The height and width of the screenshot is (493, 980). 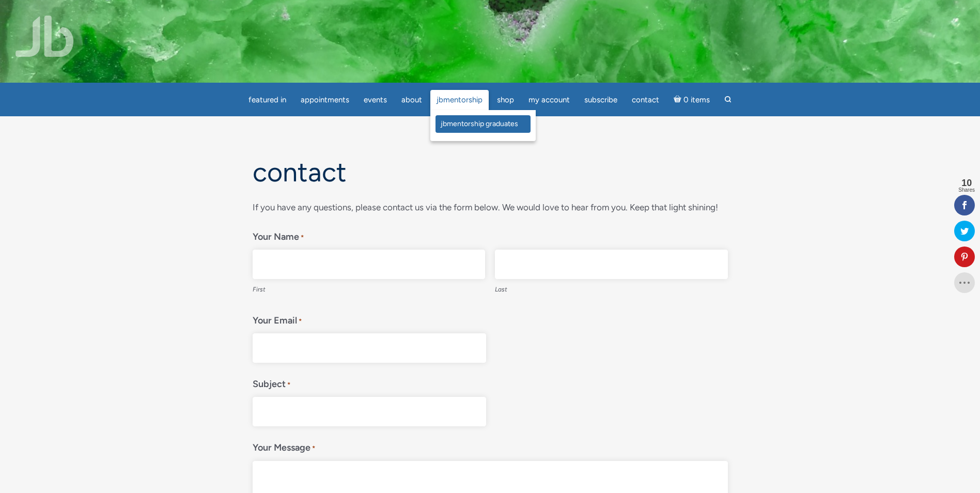 What do you see at coordinates (601, 100) in the screenshot?
I see `a: Subscribe` at bounding box center [601, 100].